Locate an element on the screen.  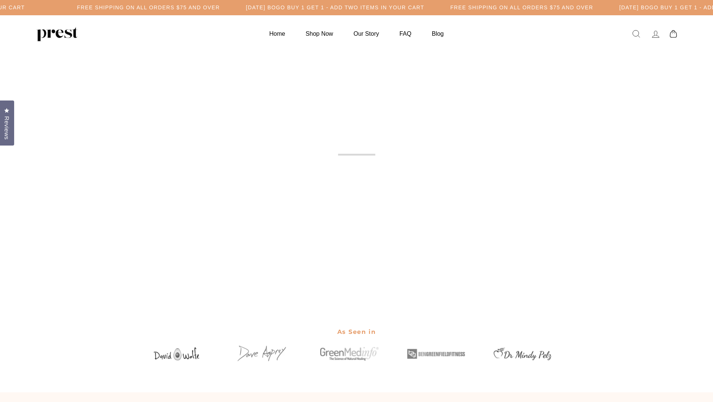
a: Blog is located at coordinates (438, 34).